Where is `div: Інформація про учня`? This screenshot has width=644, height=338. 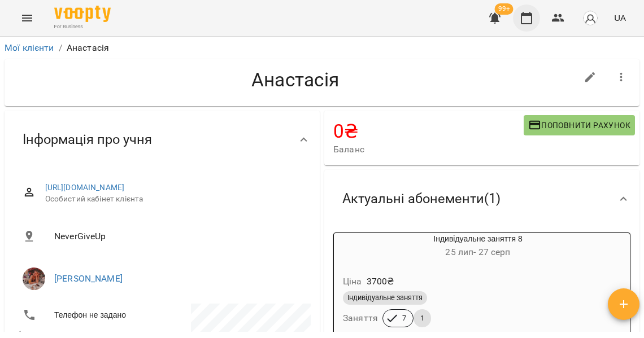
div: Інформація про учня is located at coordinates (162, 140).